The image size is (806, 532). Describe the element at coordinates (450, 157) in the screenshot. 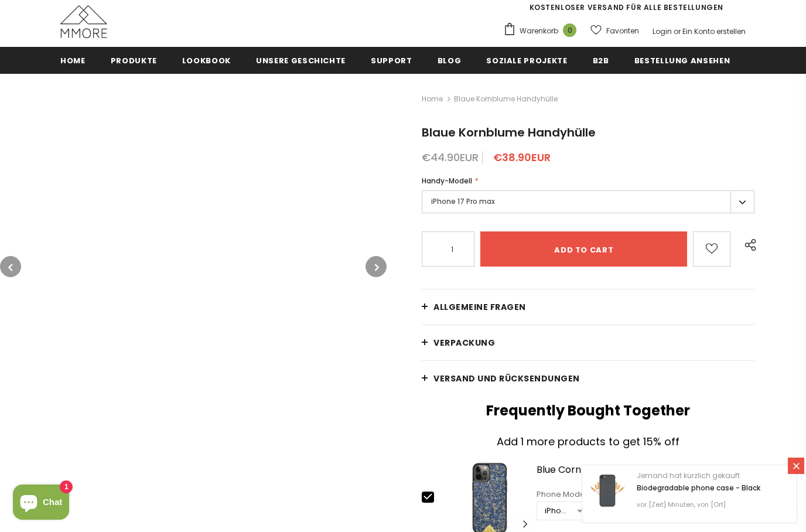

I see `span: €44.90EUR` at that location.